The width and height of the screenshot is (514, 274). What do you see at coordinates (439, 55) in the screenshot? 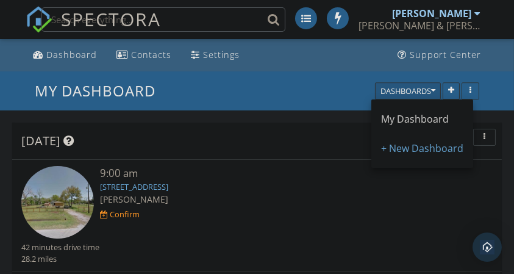
I see `a: Support Center` at bounding box center [439, 55].